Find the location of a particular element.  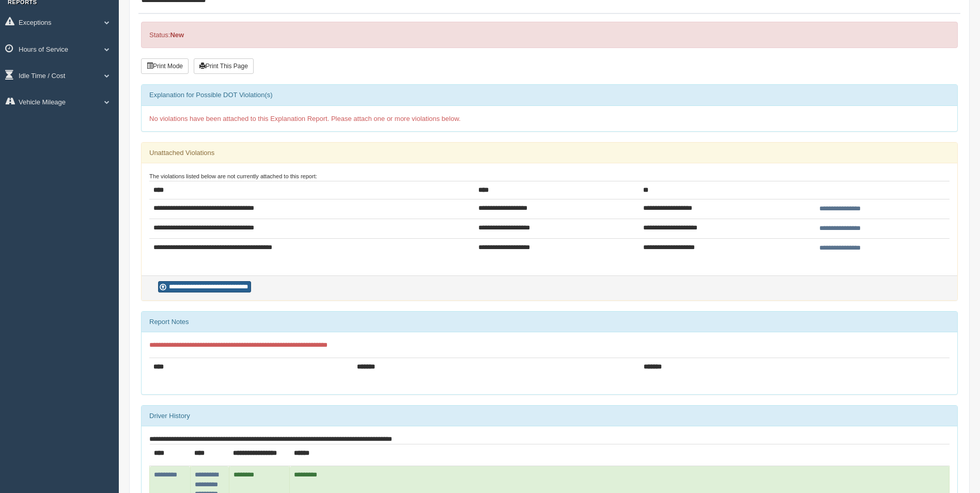

span: No violations have been attached to this Explanation Report. Please attach one or more violations... is located at coordinates (305, 119).